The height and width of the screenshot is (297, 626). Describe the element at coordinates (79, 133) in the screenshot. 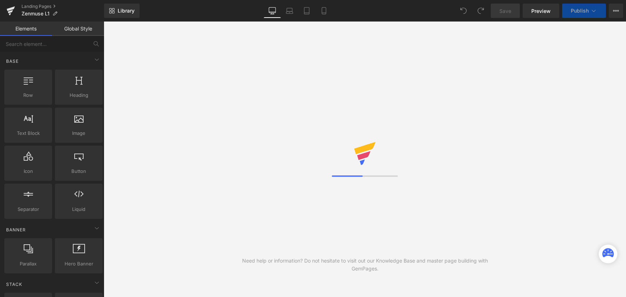

I see `span: Image` at that location.